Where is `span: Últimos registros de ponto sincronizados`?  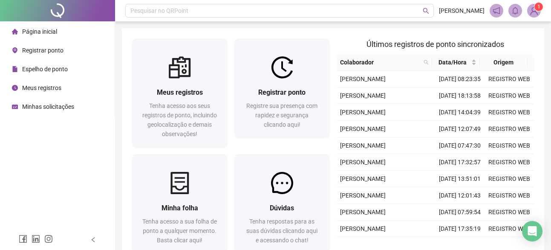 span: Últimos registros de ponto sincronizados is located at coordinates (435, 44).